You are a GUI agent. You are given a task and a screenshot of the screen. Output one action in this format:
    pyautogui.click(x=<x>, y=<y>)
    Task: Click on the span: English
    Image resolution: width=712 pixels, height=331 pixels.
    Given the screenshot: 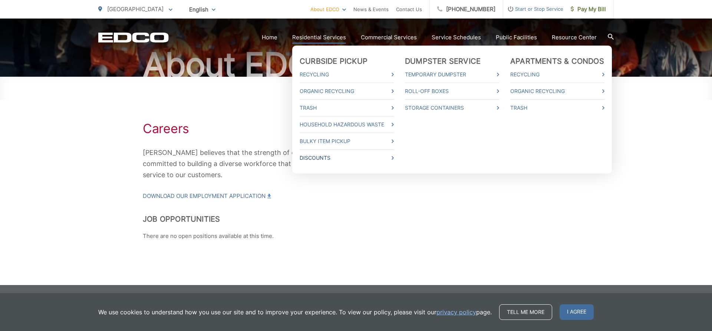 What is the action you would take?
    pyautogui.click(x=202, y=9)
    